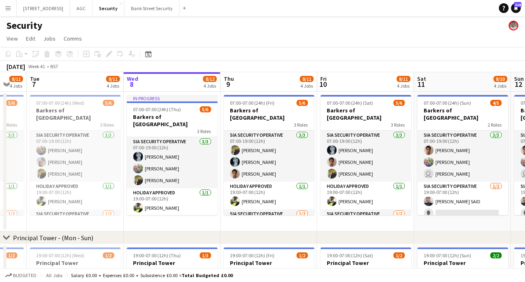 The image size is (525, 282). I want to click on button: Budgeted, so click(21, 275).